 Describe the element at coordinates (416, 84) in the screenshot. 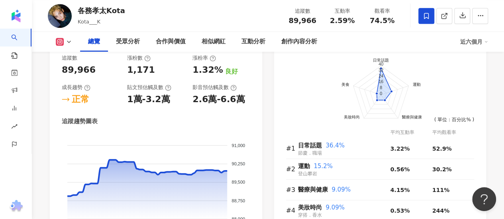

I see `text: 運動` at that location.